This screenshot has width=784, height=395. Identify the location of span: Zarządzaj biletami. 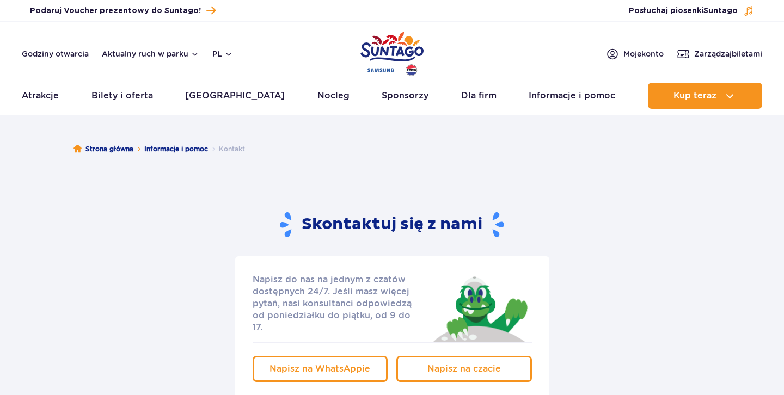
(728, 54).